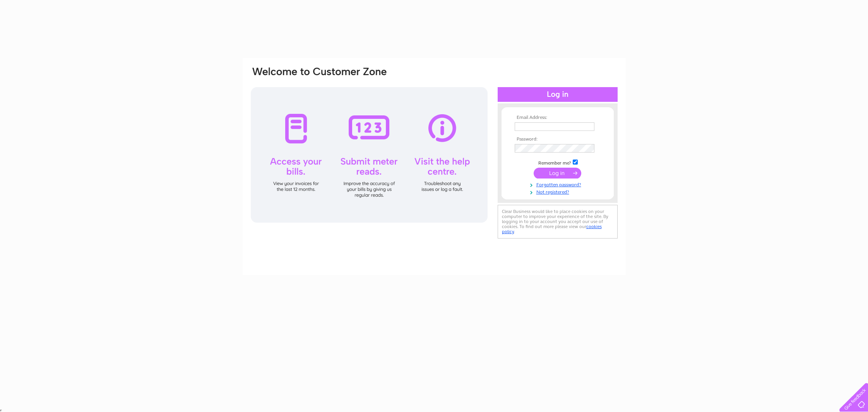  Describe the element at coordinates (559, 191) in the screenshot. I see `a: Not registered?` at that location.